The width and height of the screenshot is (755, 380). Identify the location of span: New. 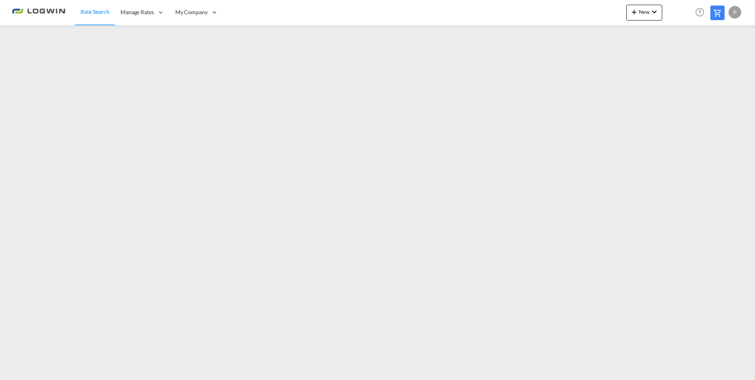
(644, 12).